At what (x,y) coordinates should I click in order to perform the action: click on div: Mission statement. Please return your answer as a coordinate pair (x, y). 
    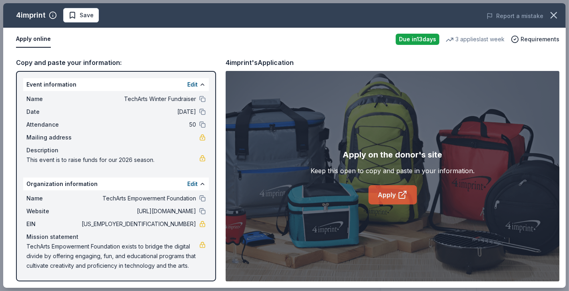
    Looking at the image, I should click on (116, 237).